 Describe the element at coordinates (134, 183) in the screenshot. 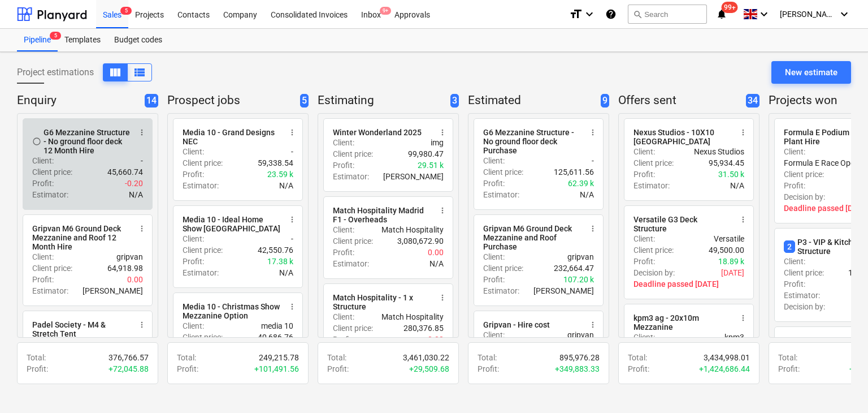

I see `p: -0.20` at that location.